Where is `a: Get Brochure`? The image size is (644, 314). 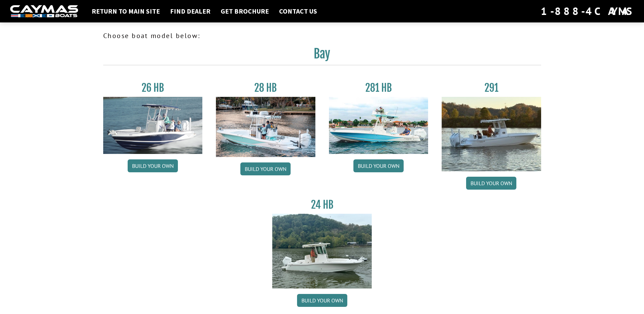 a: Get Brochure is located at coordinates (245, 11).